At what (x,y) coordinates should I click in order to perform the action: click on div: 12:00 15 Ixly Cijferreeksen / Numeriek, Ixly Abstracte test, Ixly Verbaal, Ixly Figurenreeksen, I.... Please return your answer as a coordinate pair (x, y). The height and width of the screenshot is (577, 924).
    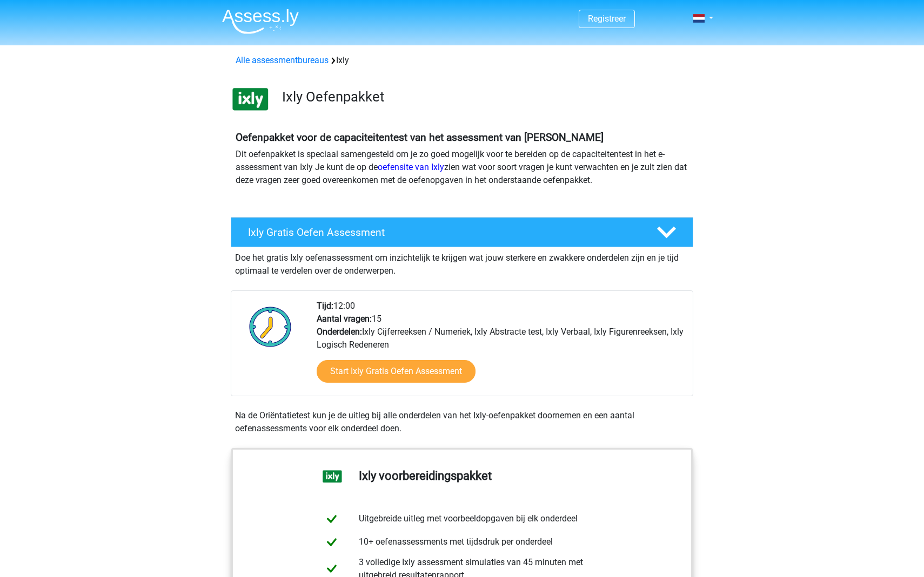
    Looking at the image, I should click on (500, 348).